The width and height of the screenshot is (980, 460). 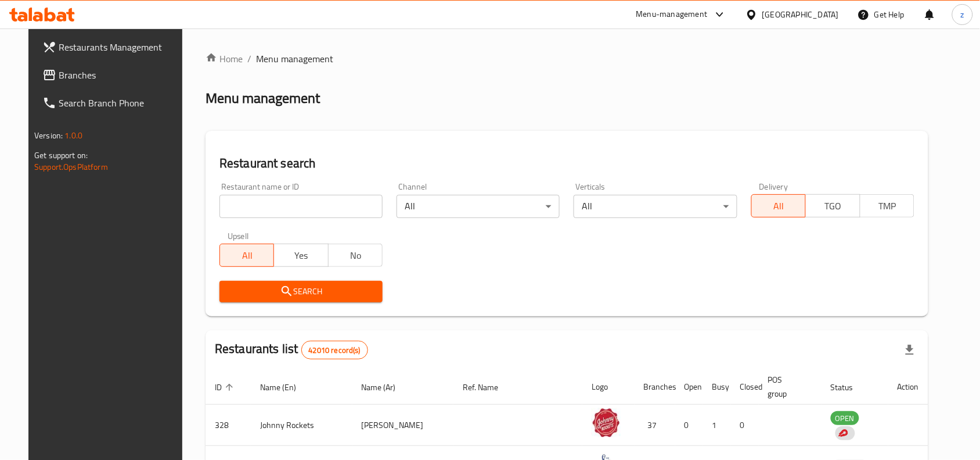 I want to click on span: Branches, so click(x=121, y=75).